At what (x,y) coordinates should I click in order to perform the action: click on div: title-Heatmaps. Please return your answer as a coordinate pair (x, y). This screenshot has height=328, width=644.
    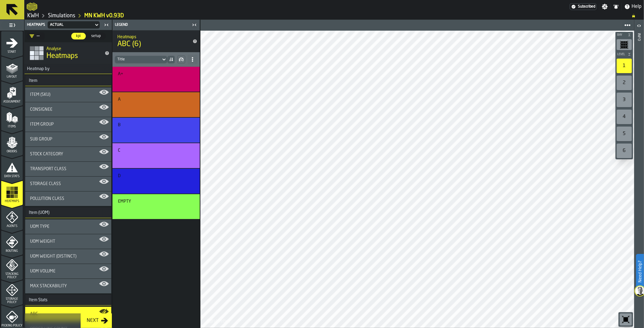
    Looking at the image, I should click on (68, 53).